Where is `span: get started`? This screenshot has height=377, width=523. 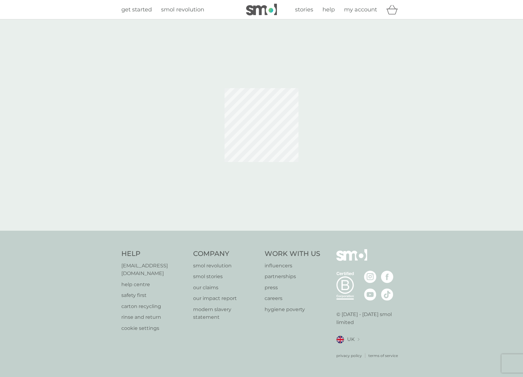
span: get started is located at coordinates (136, 10).